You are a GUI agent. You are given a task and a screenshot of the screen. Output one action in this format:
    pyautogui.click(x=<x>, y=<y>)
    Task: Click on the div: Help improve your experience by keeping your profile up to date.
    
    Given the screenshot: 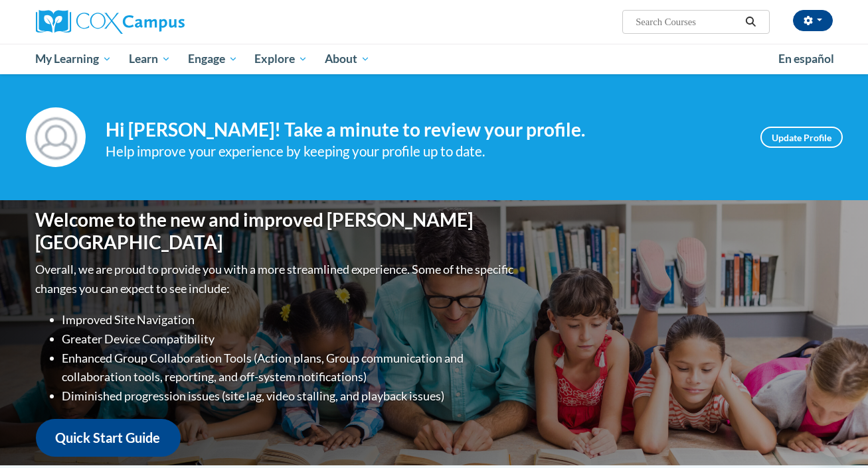 What is the action you would take?
    pyautogui.click(x=423, y=151)
    